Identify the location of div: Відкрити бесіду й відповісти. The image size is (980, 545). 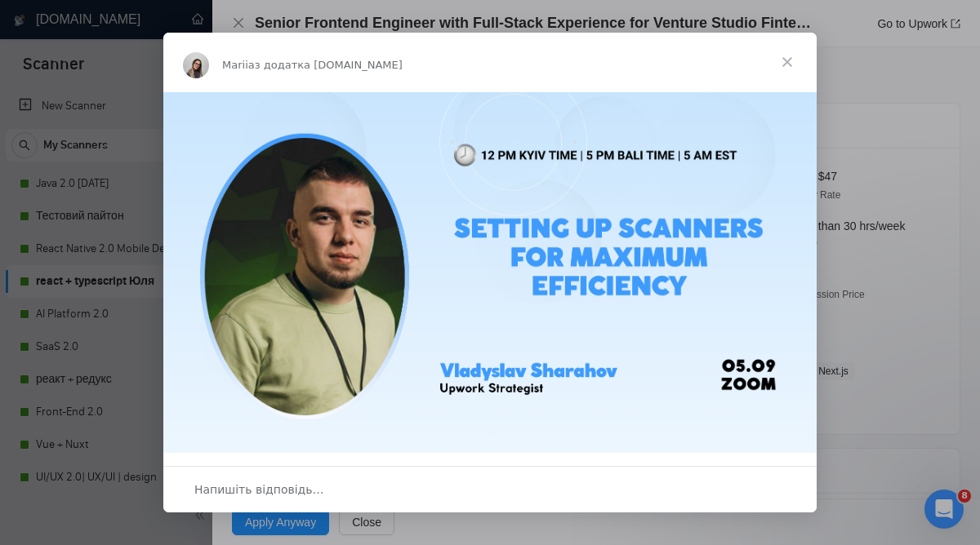
(490, 489).